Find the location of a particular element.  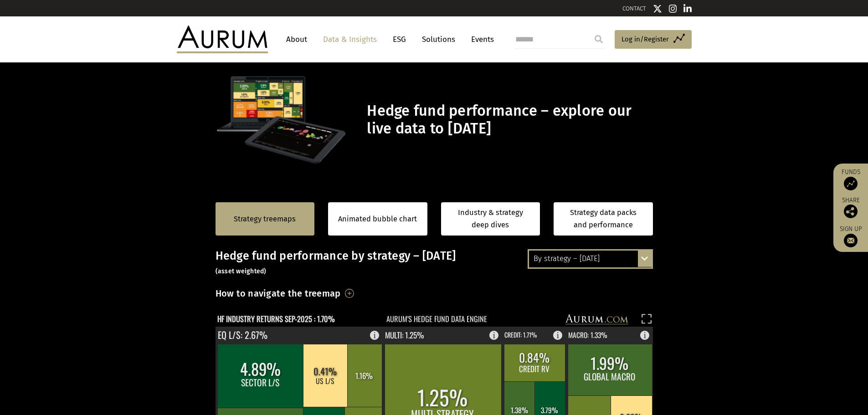

a: CONTACT is located at coordinates (634, 9).